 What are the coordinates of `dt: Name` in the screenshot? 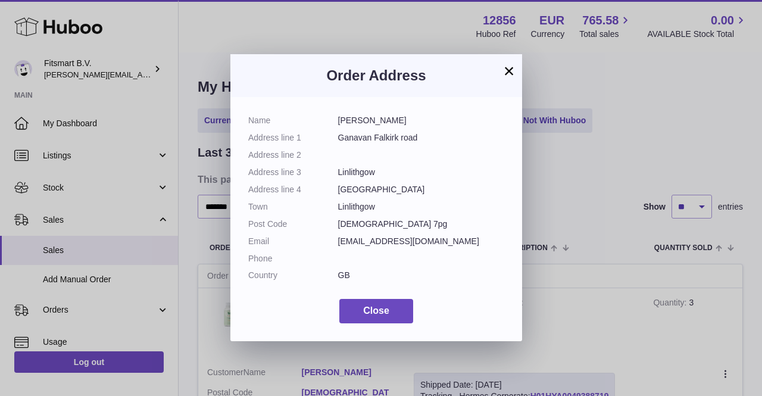 It's located at (293, 120).